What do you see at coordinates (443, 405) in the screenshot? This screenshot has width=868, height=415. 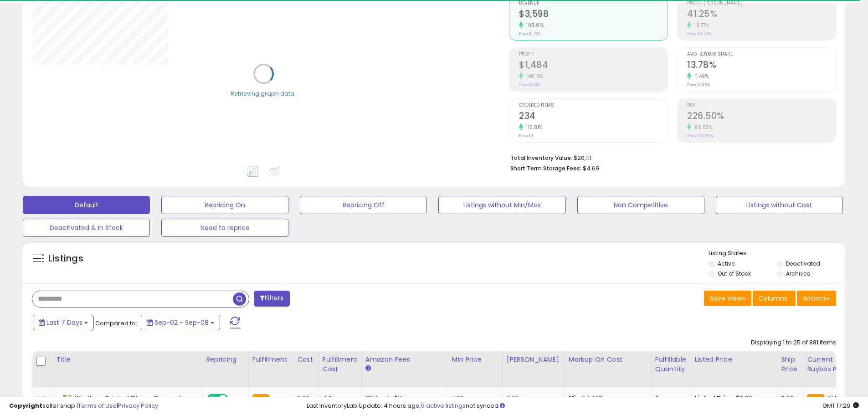 I see `a: 5 active listings` at bounding box center [443, 405].